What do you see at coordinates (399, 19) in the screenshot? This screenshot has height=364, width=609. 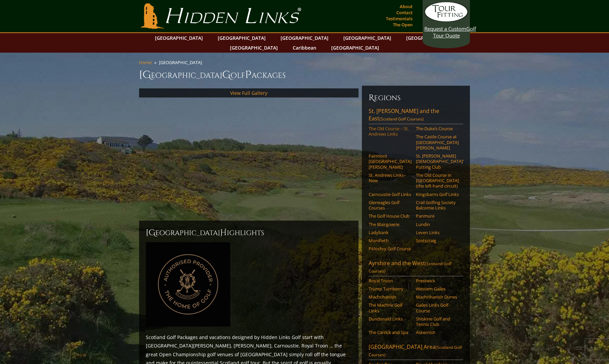 I see `a: Testimonials` at bounding box center [399, 19].